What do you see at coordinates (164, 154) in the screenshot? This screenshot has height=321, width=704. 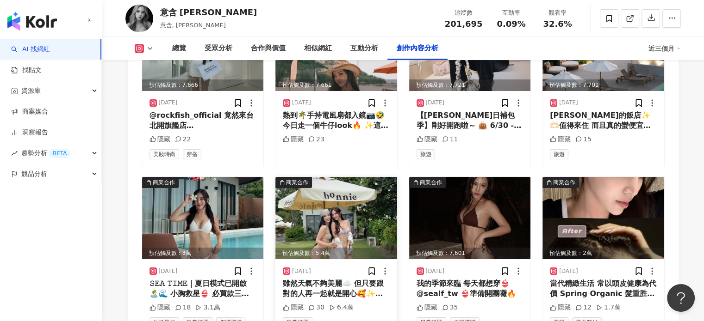 I see `span: 美妝時尚` at bounding box center [164, 154].